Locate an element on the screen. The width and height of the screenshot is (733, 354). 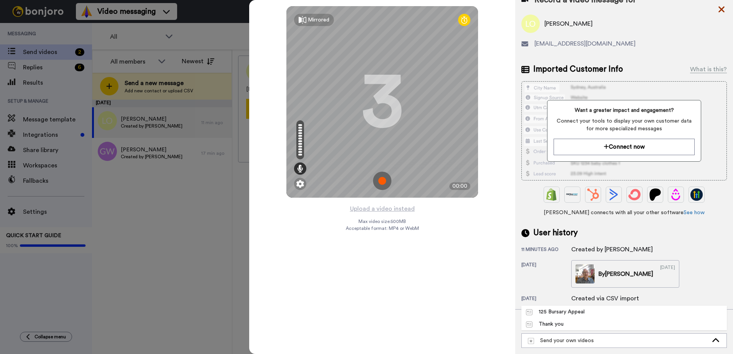
img: Drip is located at coordinates (676, 195).